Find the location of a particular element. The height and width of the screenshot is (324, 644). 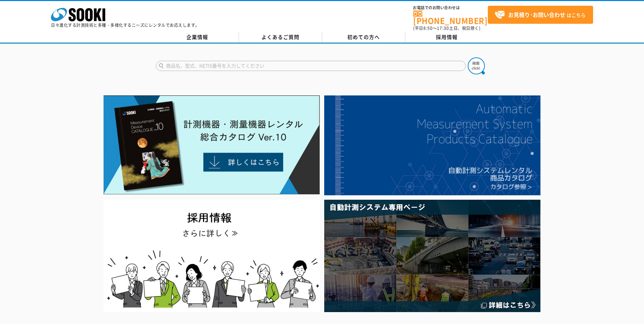

input: 商品名、型式、NETIS番号を入力してください is located at coordinates (311, 66).